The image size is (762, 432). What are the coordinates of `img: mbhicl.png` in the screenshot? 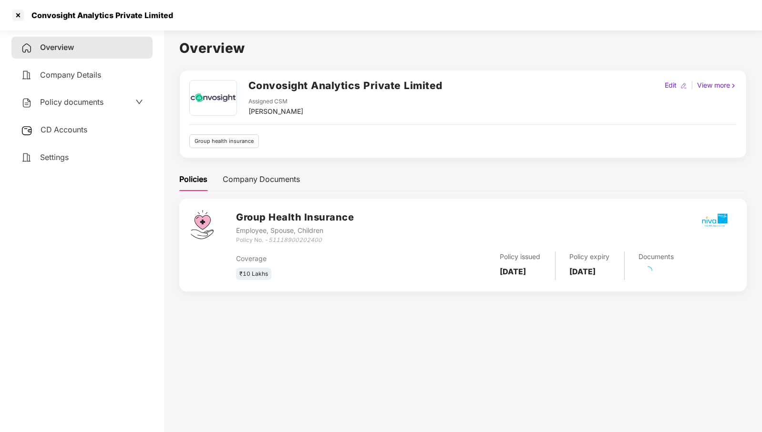 It's located at (714, 220).